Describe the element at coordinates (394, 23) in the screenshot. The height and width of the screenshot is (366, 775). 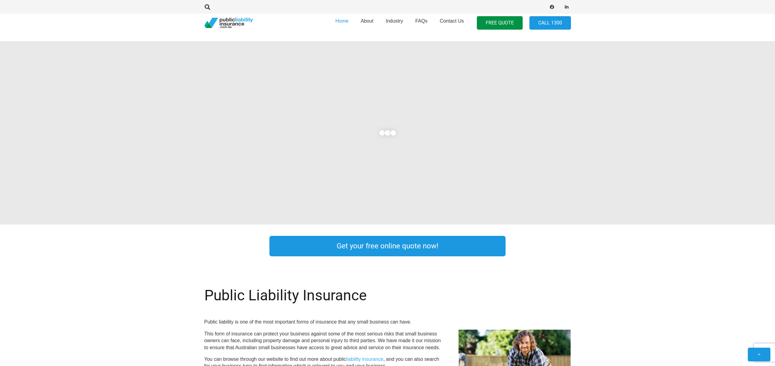
I see `a: Industry` at that location.